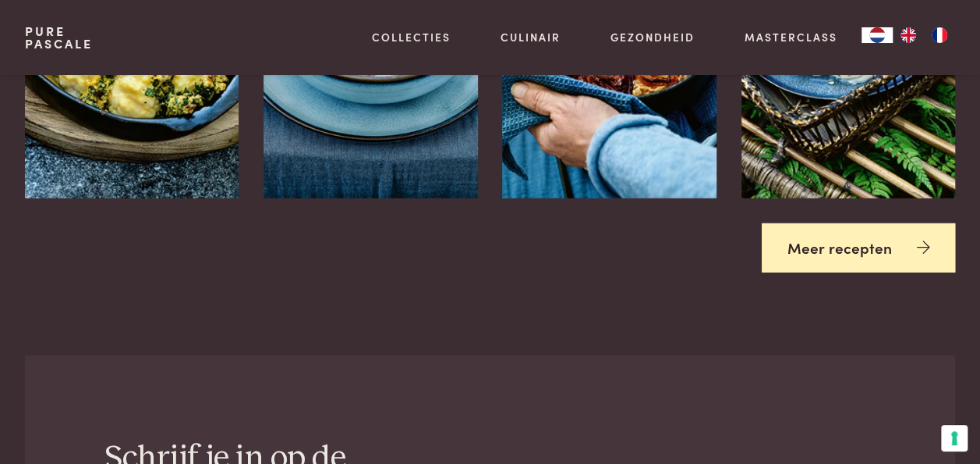 The image size is (980, 464). I want to click on a: PurePascale, so click(59, 37).